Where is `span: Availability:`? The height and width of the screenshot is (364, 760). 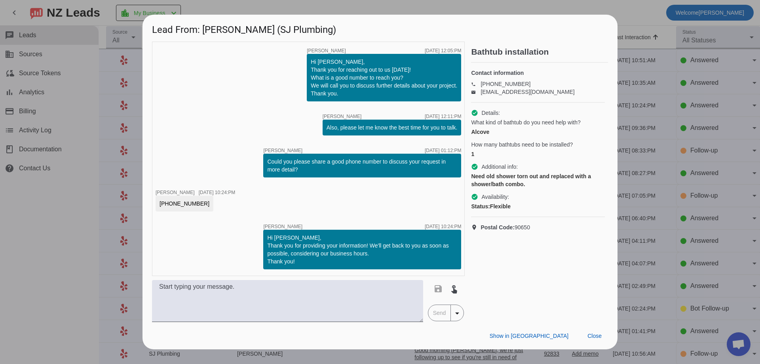 span: Availability: is located at coordinates (496, 197).